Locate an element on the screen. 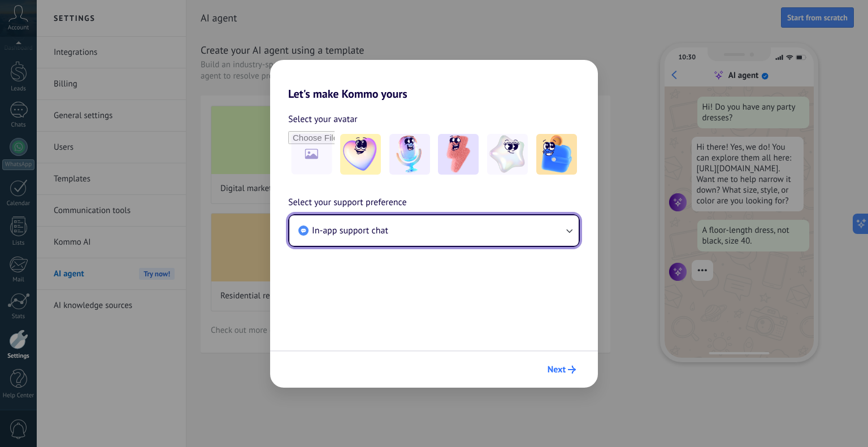  span: Select your support preference is located at coordinates (348, 203).